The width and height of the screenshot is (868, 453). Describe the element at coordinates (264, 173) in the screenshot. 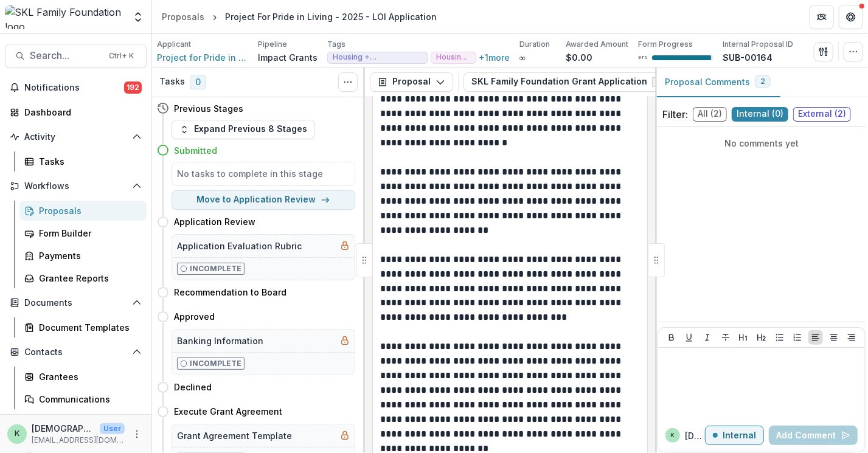

I see `h5: No tasks to complete in this stage` at that location.